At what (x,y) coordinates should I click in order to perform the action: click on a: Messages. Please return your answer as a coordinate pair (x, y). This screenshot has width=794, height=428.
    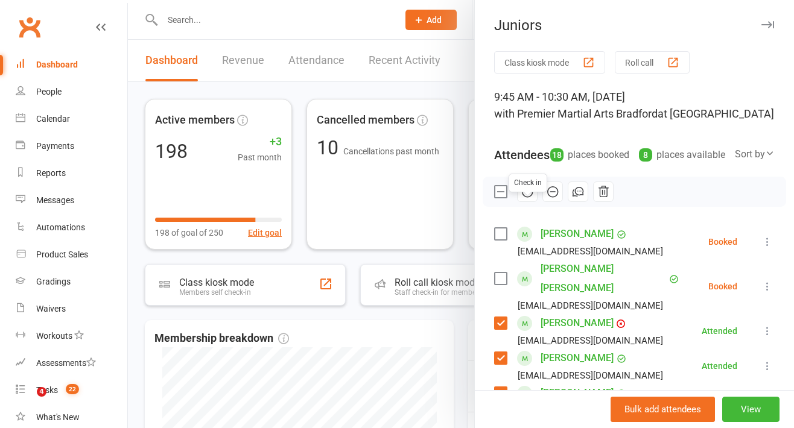
    Looking at the image, I should click on (71, 200).